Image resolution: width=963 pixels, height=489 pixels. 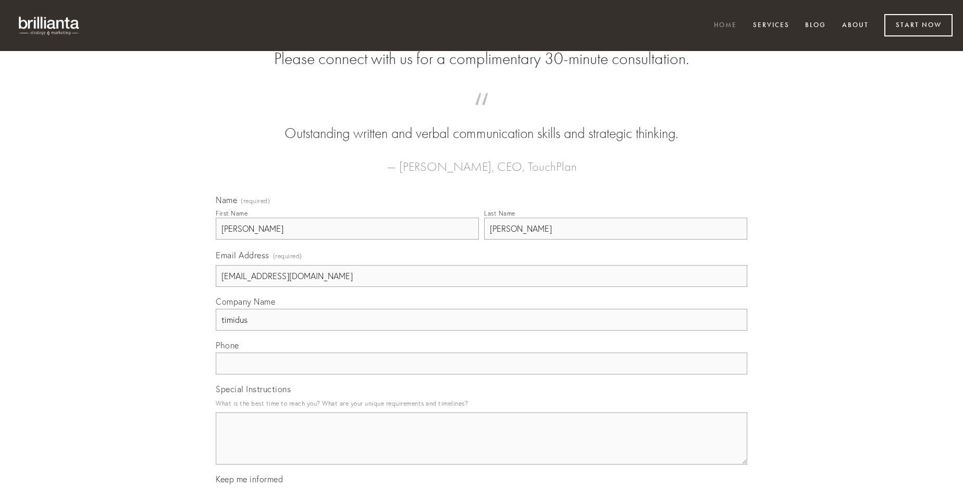 I want to click on a: Blog, so click(x=815, y=26).